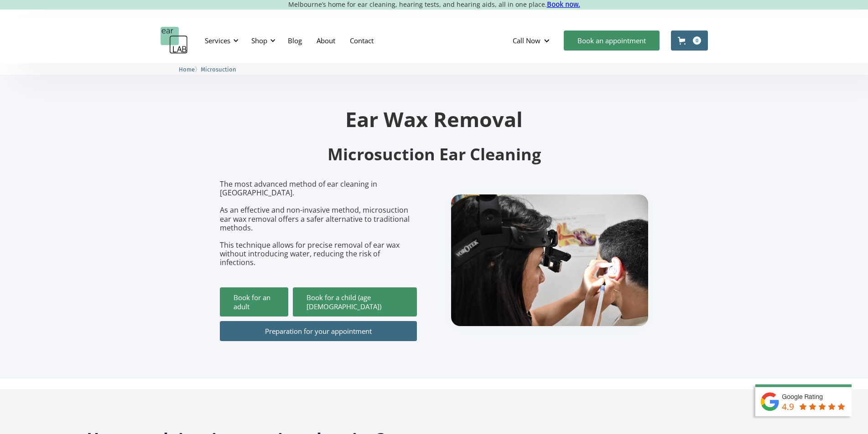 This screenshot has width=868, height=434. What do you see at coordinates (187, 69) in the screenshot?
I see `span: Home` at bounding box center [187, 69].